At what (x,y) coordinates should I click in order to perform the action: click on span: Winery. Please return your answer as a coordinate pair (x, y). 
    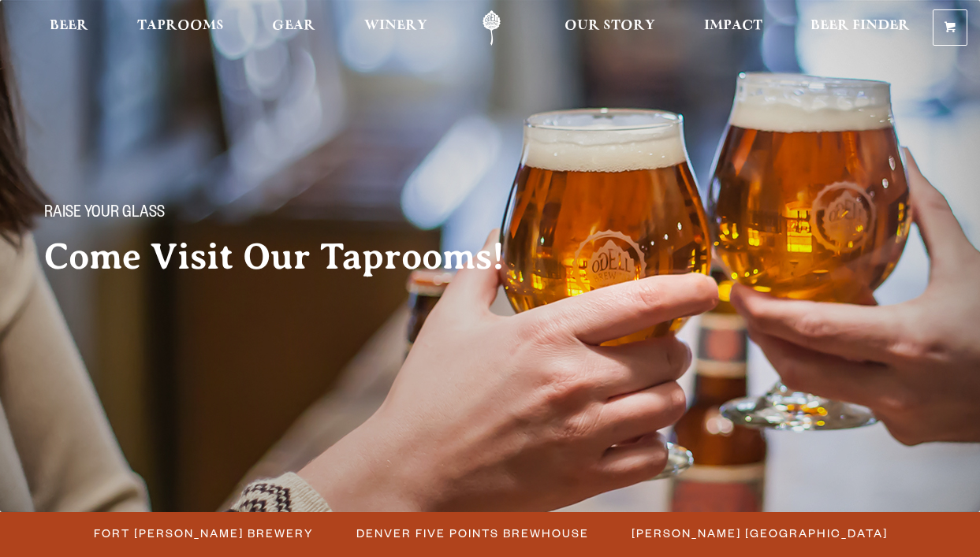
    Looking at the image, I should click on (396, 26).